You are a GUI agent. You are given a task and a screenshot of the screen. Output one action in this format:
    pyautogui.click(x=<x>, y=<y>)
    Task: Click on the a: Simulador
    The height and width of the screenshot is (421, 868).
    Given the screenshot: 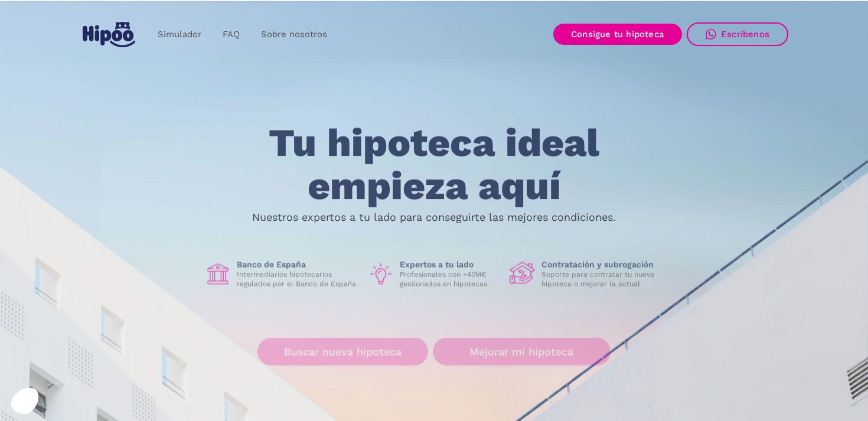 What is the action you would take?
    pyautogui.click(x=180, y=34)
    